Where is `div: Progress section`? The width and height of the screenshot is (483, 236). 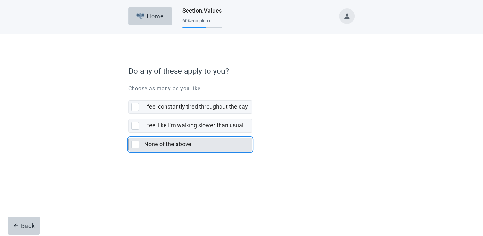 div: Progress section is located at coordinates (202, 23).